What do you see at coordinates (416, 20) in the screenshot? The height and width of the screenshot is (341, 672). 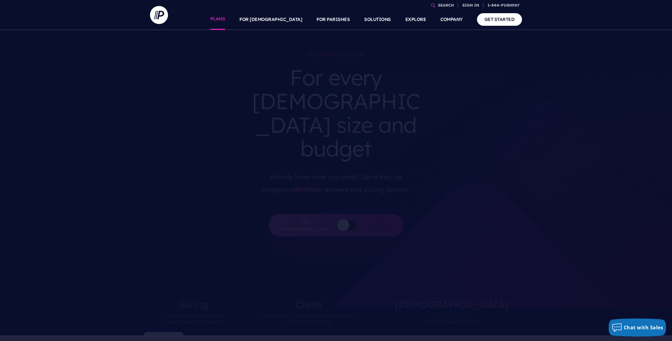 I see `a: EXPLORE` at bounding box center [416, 20].